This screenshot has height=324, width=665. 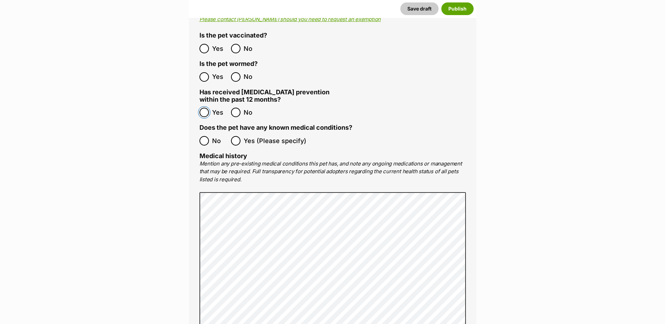 I want to click on label: Is the pet vaccinated?, so click(x=233, y=35).